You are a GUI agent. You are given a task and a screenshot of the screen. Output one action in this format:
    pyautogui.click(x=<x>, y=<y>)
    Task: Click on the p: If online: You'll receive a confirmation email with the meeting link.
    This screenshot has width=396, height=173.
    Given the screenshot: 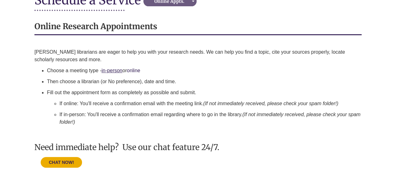 What is the action you would take?
    pyautogui.click(x=210, y=103)
    